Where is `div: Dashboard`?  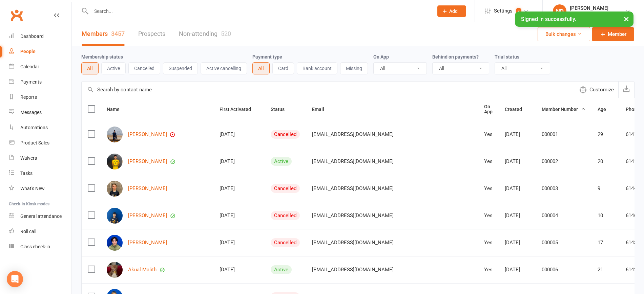 div: Dashboard is located at coordinates (32, 36).